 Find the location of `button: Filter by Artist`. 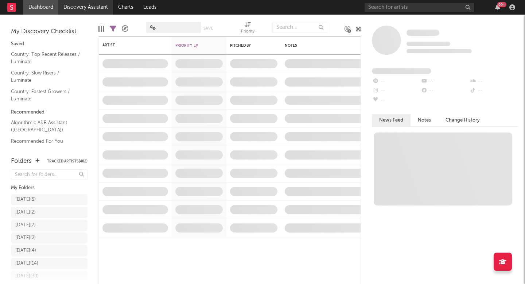

button: Filter by Artist is located at coordinates (164, 45).